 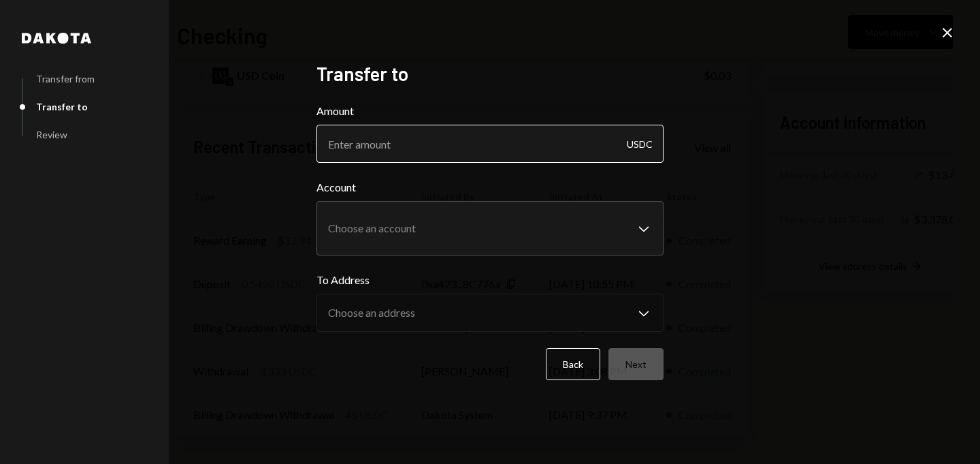 What do you see at coordinates (66, 78) in the screenshot?
I see `div: Transfer from` at bounding box center [66, 78].